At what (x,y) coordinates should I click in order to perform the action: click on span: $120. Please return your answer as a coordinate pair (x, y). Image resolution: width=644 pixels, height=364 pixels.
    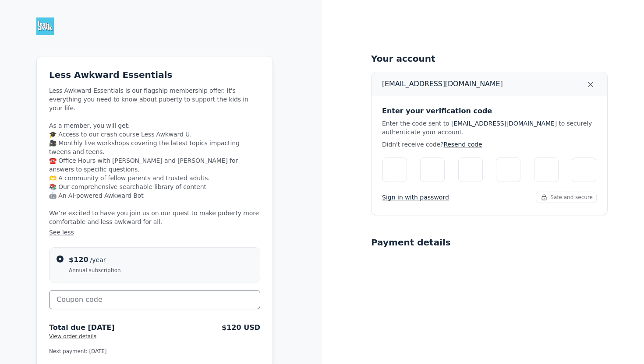
    Looking at the image, I should click on (78, 259).